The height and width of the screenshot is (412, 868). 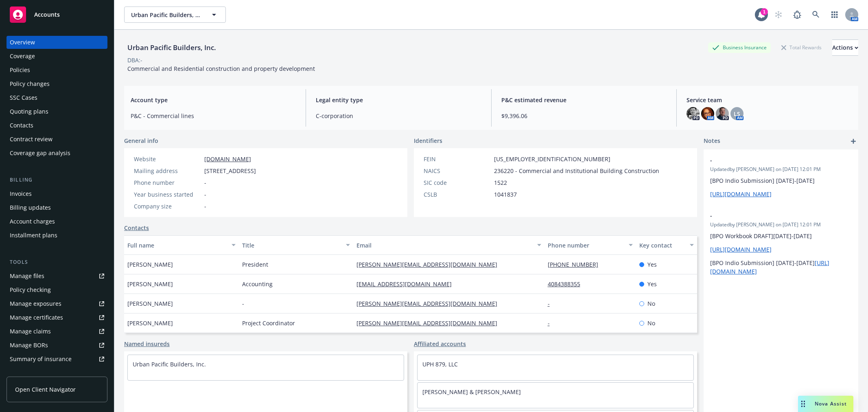 I want to click on a: Contract review, so click(x=57, y=139).